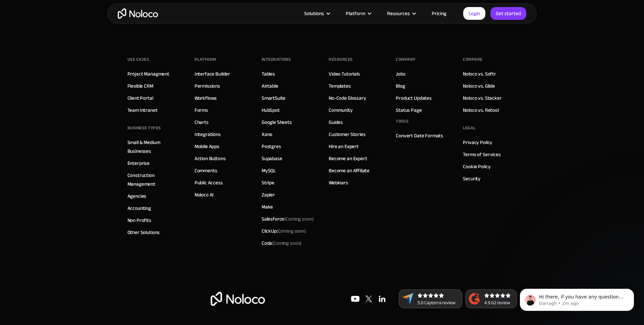 The height and width of the screenshot is (325, 644). I want to click on div: Coda, so click(281, 243).